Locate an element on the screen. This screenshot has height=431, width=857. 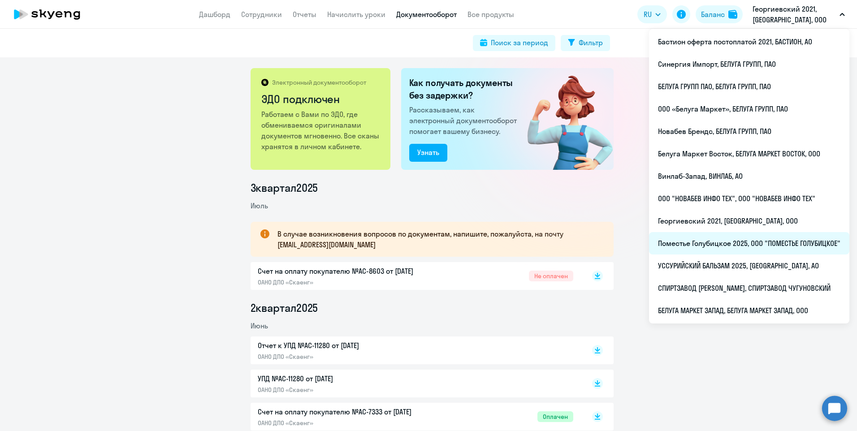
button: Узнать is located at coordinates (428, 153).